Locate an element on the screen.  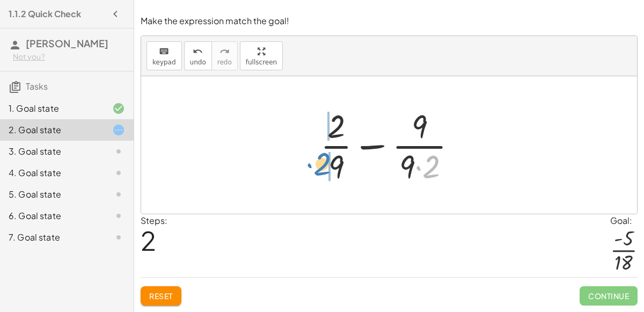
span: undo is located at coordinates (198, 62).